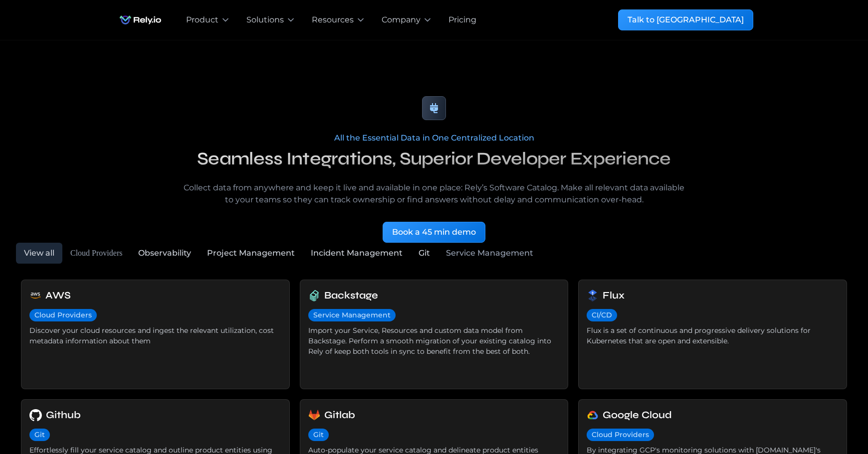 This screenshot has height=454, width=868. What do you see at coordinates (434, 194) in the screenshot?
I see `p: Collect data from anywhere and keep it live and available in one place: Rely’s Software Catalog. ...` at bounding box center [434, 194].